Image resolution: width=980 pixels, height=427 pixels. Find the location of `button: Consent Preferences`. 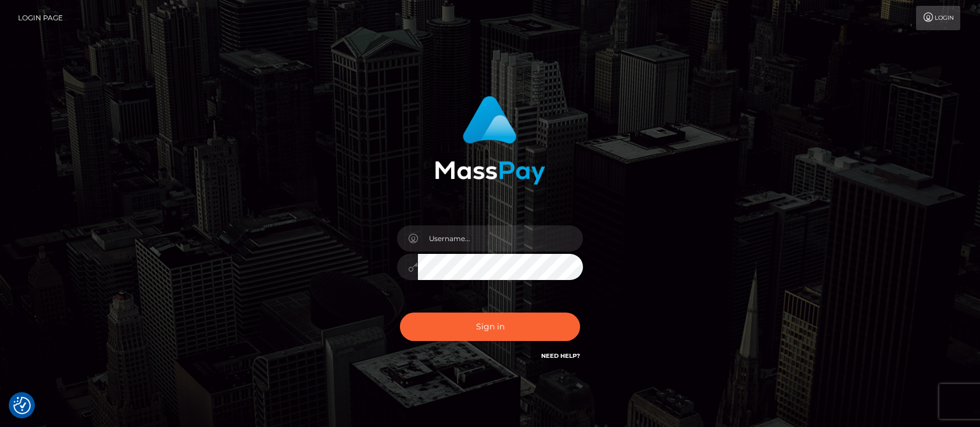

button: Consent Preferences is located at coordinates (22, 406).